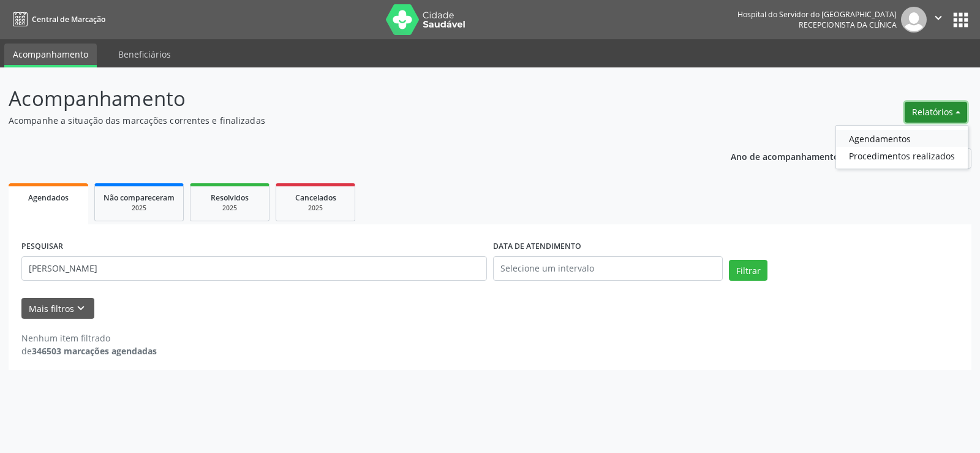  I want to click on a: Central de Marcação, so click(57, 19).